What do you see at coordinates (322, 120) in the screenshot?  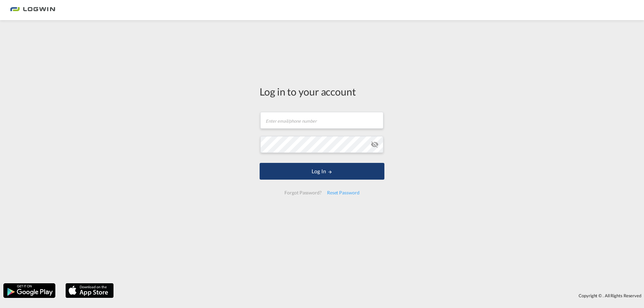 I see `input: Enter email/phone number` at bounding box center [322, 120].